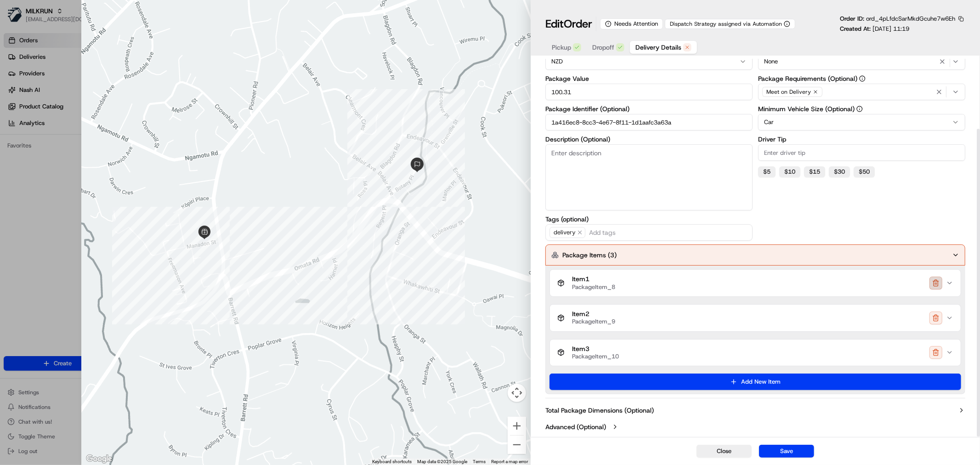 Image resolution: width=980 pixels, height=465 pixels. I want to click on span: PackageItem_8, so click(593, 287).